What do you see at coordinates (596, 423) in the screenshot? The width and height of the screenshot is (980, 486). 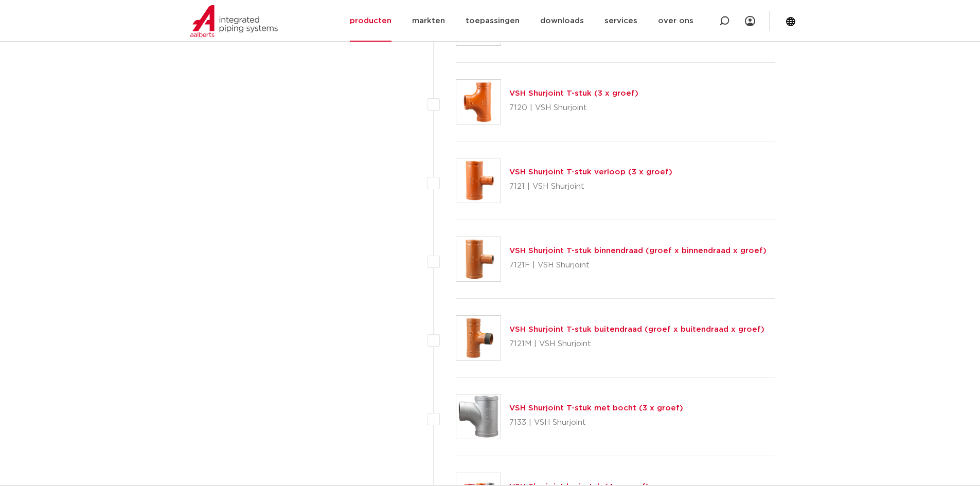 I see `p: 7133 | VSH Shurjoint` at bounding box center [596, 423].